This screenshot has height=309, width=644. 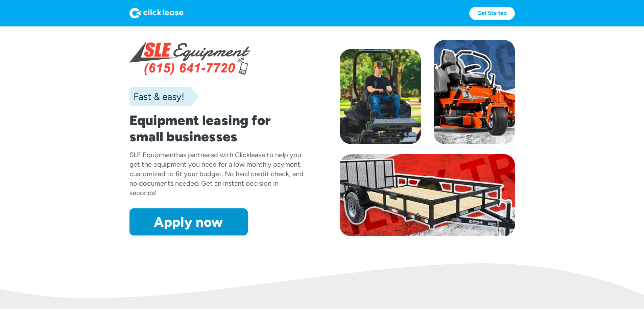 I want to click on div: Fast & easy!, so click(x=157, y=96).